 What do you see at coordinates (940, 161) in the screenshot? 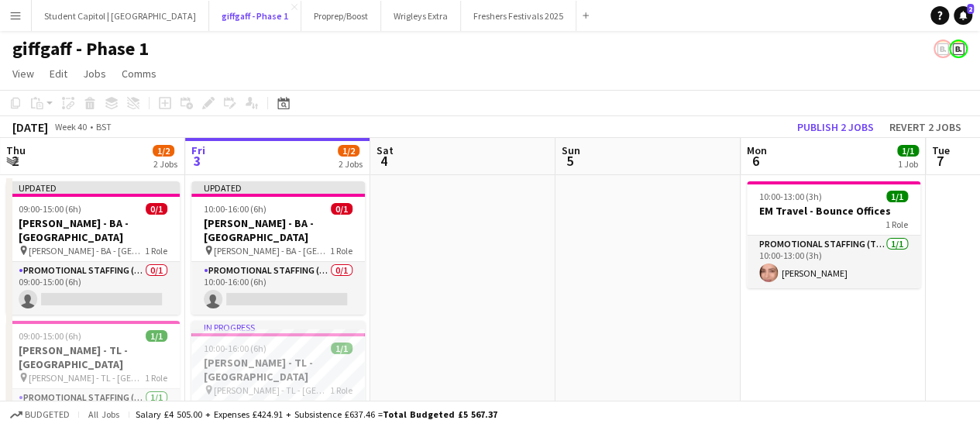
I see `span: 7` at bounding box center [940, 161].